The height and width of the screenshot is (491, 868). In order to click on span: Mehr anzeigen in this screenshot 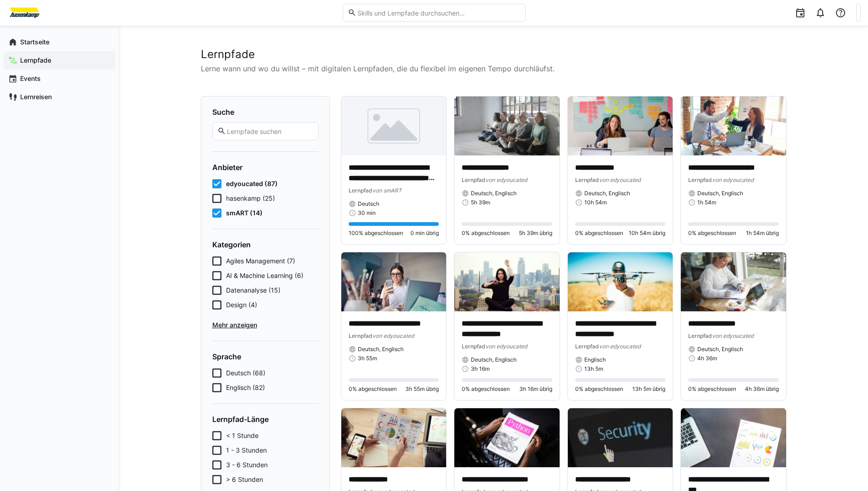, I will do `click(265, 326)`.